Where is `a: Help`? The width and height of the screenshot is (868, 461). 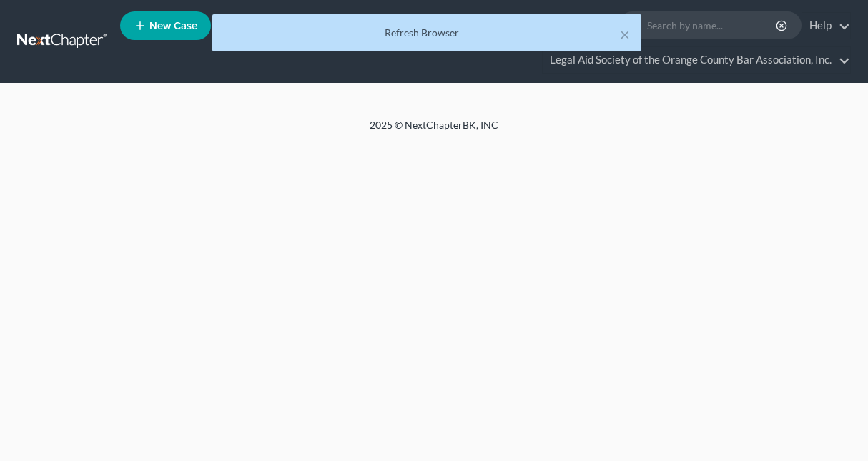
a: Help is located at coordinates (825, 26).